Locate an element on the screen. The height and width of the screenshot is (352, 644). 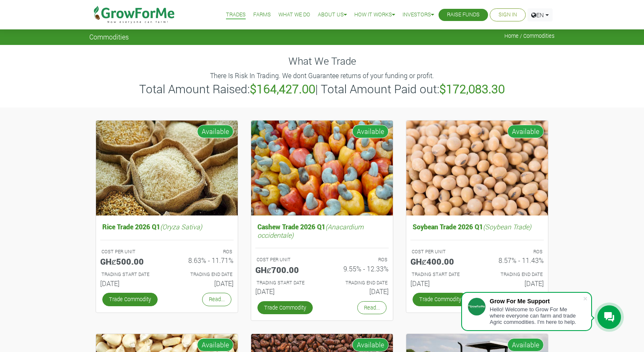
h5: Rice Trade 2026 Q1 is located at coordinates (167, 226).